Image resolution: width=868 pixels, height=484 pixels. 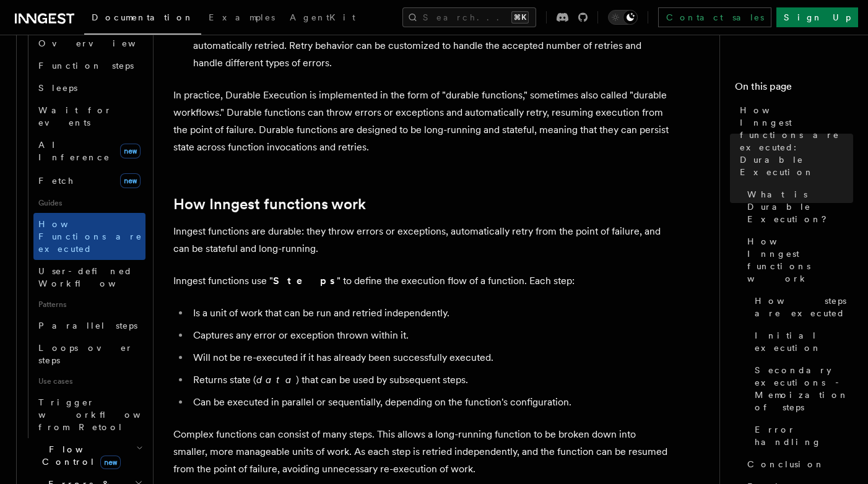 I want to click on li: Returns state ( ) that can be used by subsequent steps., so click(x=429, y=380).